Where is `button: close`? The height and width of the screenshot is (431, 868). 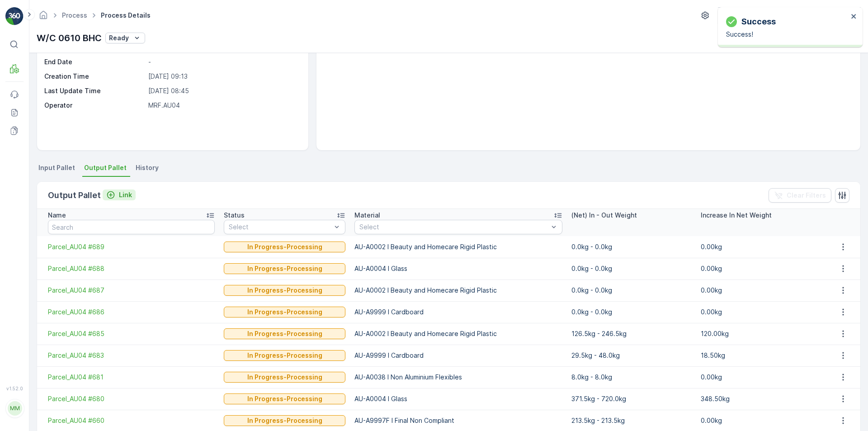
button: close is located at coordinates (854, 16).